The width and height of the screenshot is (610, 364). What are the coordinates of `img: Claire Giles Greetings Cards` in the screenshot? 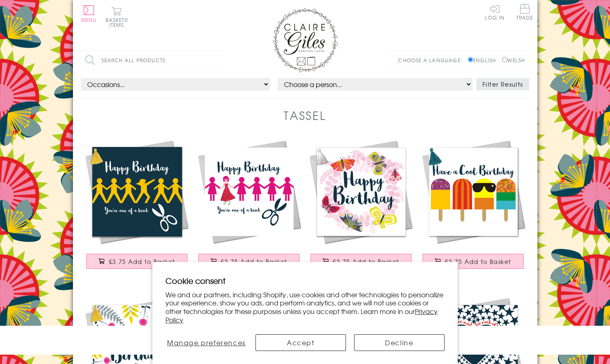 It's located at (305, 40).